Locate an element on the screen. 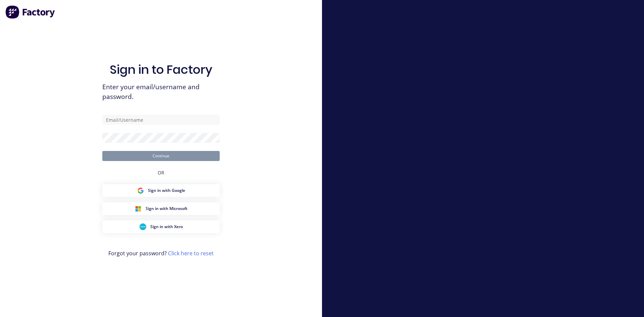 This screenshot has height=317, width=644. div: OR is located at coordinates (161, 173).